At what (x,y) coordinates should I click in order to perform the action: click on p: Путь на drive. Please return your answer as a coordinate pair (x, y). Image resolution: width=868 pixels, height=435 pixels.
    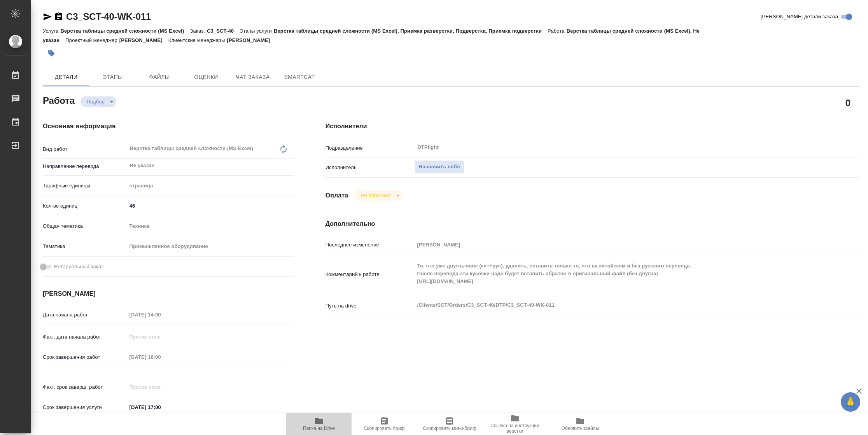
    Looking at the image, I should click on (369, 306).